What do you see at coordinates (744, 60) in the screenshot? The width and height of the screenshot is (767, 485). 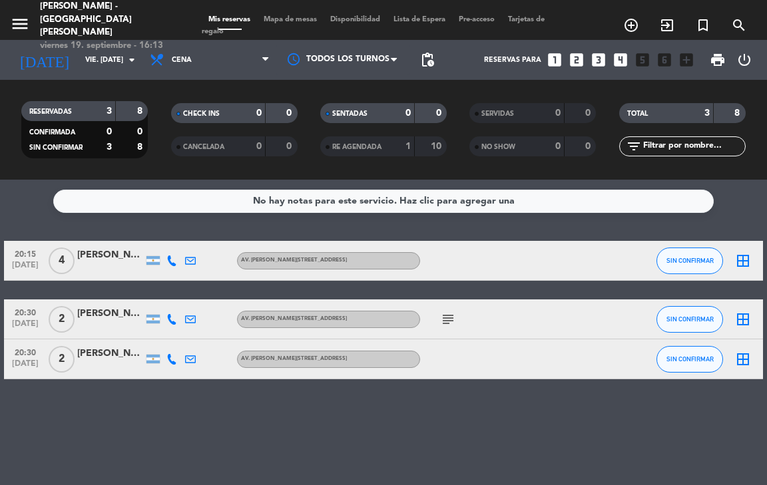 I see `div: LOG OUT` at bounding box center [744, 60].